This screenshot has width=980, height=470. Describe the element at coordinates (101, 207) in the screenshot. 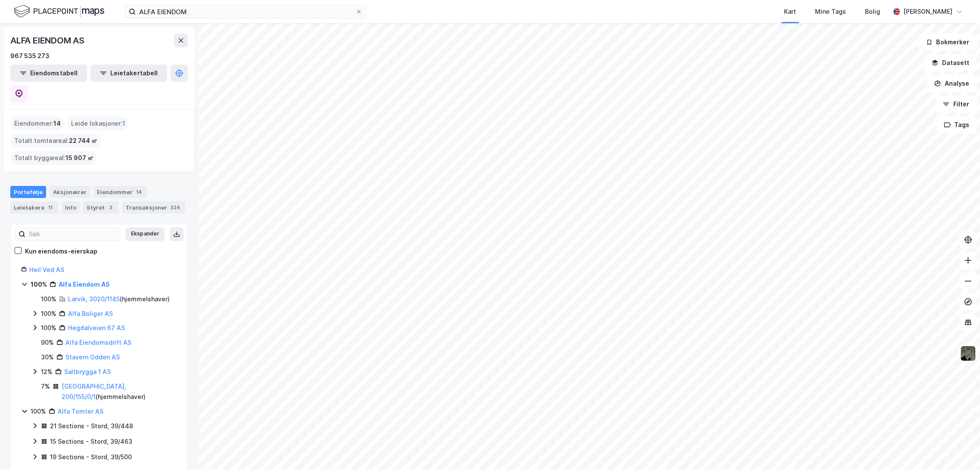

I see `div: Styret` at that location.